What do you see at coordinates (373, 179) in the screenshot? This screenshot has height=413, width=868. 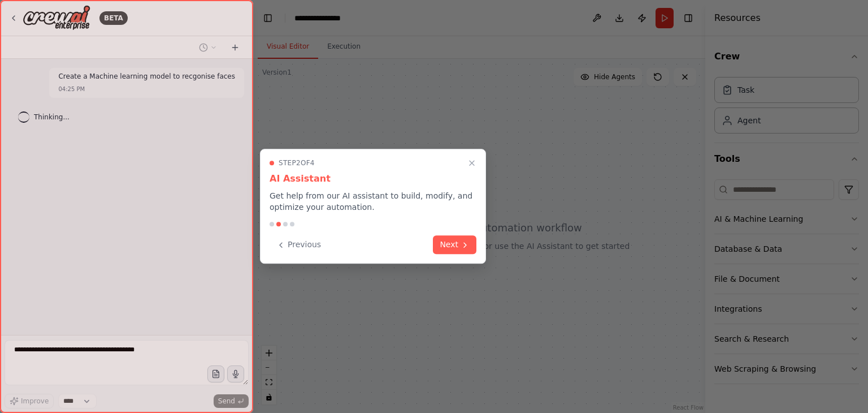 I see `h3: AI Assistant` at bounding box center [373, 179].